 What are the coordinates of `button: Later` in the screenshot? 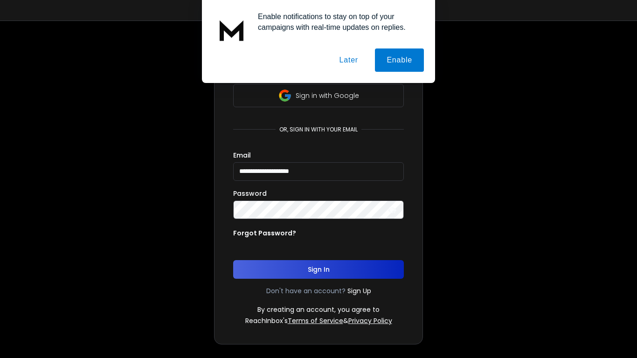 It's located at (348, 60).